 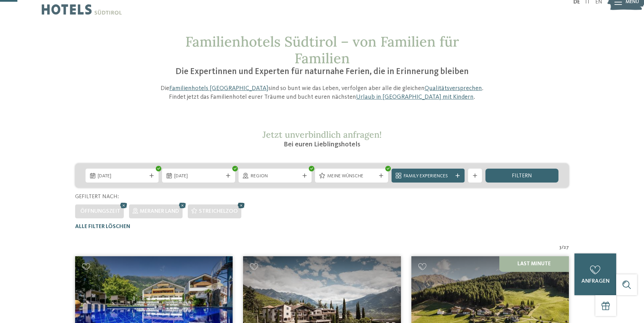 I want to click on span: Die Expertinnen und Experten für naturnahe Ferien, die in Erinnerung bleiben, so click(x=322, y=72).